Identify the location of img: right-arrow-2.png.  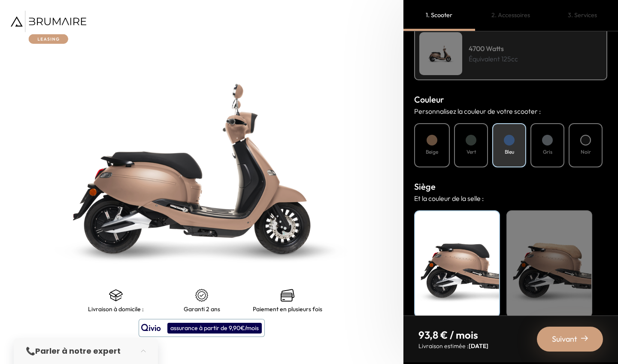
(585, 338).